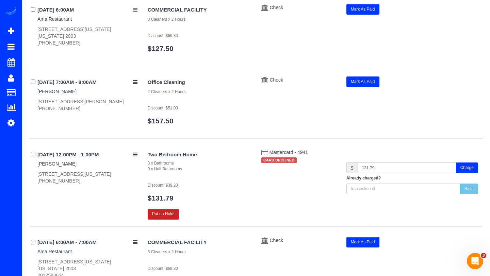 This screenshot has height=276, width=490. What do you see at coordinates (160, 198) in the screenshot?
I see `a: $131.79` at bounding box center [160, 198].